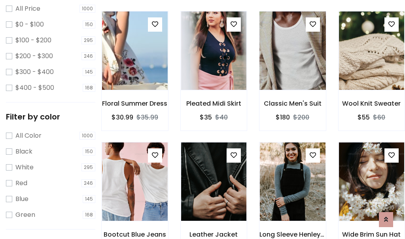 The height and width of the screenshot is (239, 405). What do you see at coordinates (30, 25) in the screenshot?
I see `label: $0 - $100` at bounding box center [30, 25].